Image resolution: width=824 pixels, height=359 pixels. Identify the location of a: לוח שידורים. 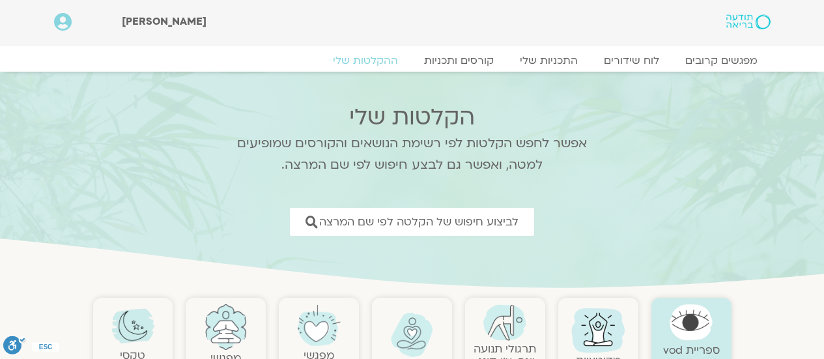
(631, 61).